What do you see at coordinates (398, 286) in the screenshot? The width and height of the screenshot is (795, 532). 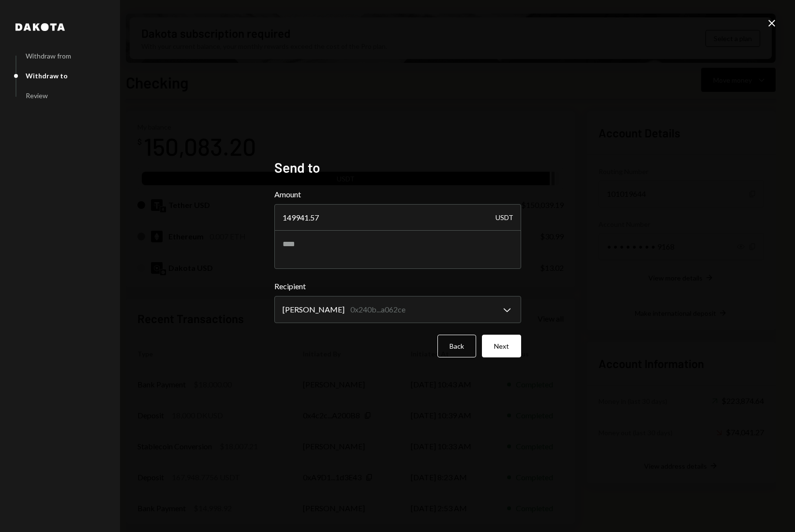 I see `label: Recipient` at bounding box center [398, 286].